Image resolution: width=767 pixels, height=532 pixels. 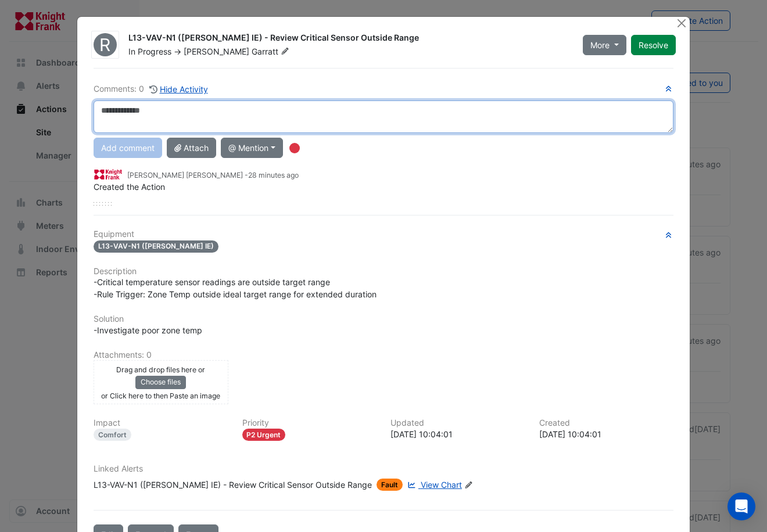 I want to click on h6: Linked Alerts, so click(x=383, y=468).